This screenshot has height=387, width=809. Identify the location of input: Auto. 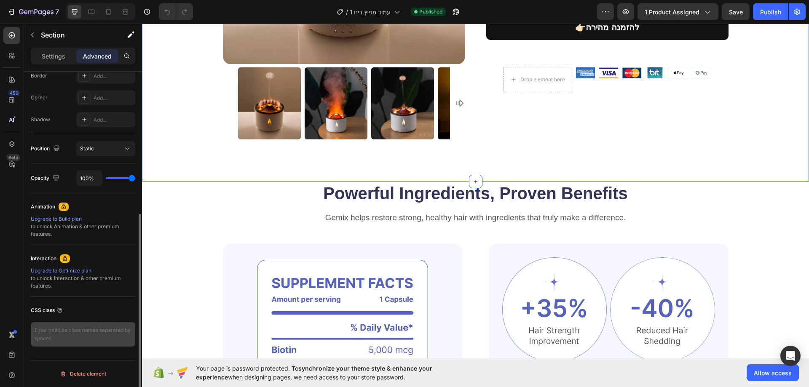
(89, 178).